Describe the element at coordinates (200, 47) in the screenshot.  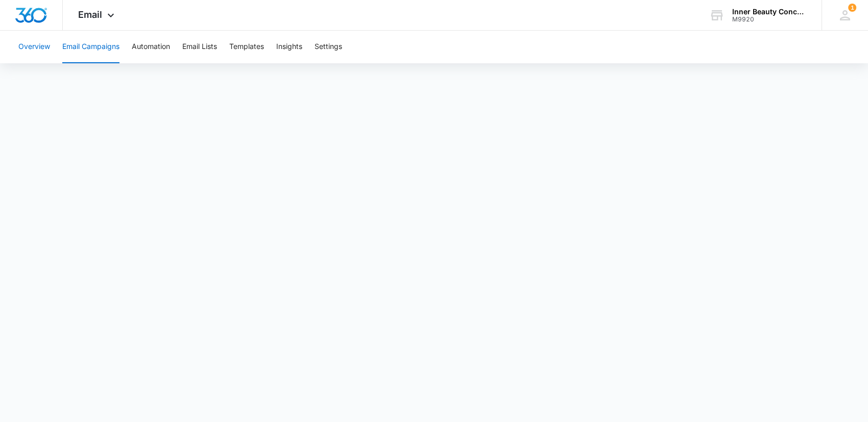
I see `button: Email Lists` at that location.